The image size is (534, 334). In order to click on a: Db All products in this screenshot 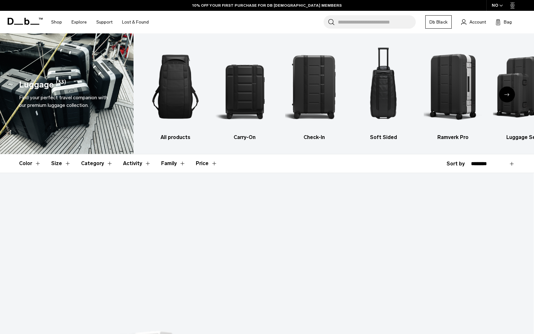, I will do `click(175, 92)`.